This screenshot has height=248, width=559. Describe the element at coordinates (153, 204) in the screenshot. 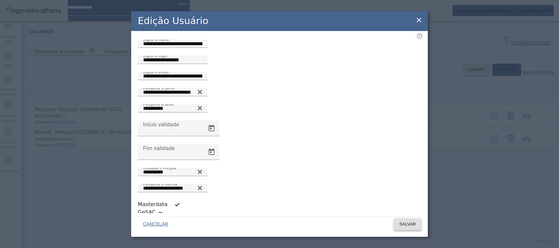

I see `label: Masterdata` at that location.